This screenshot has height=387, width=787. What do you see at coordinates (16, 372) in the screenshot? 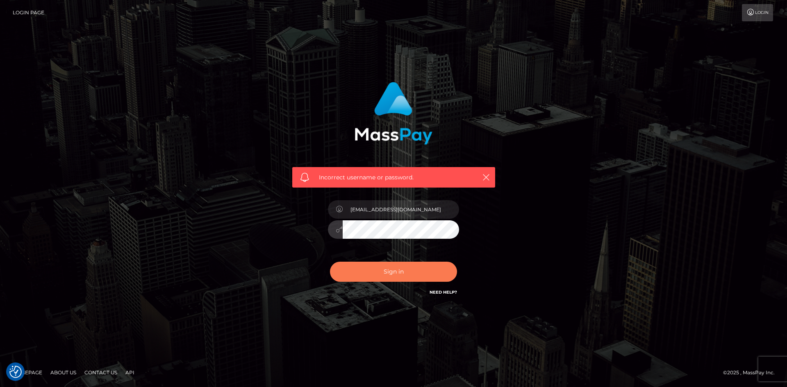
I see `img: Revisit consent button` at bounding box center [16, 372].